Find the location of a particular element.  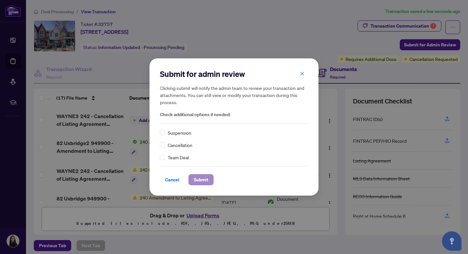

span: Team Deal is located at coordinates (178, 157).